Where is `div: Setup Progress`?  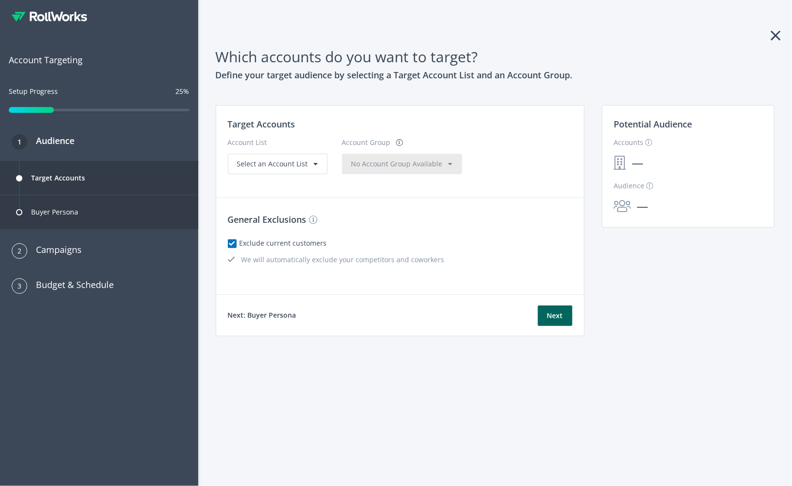
div: Setup Progress is located at coordinates (33, 96).